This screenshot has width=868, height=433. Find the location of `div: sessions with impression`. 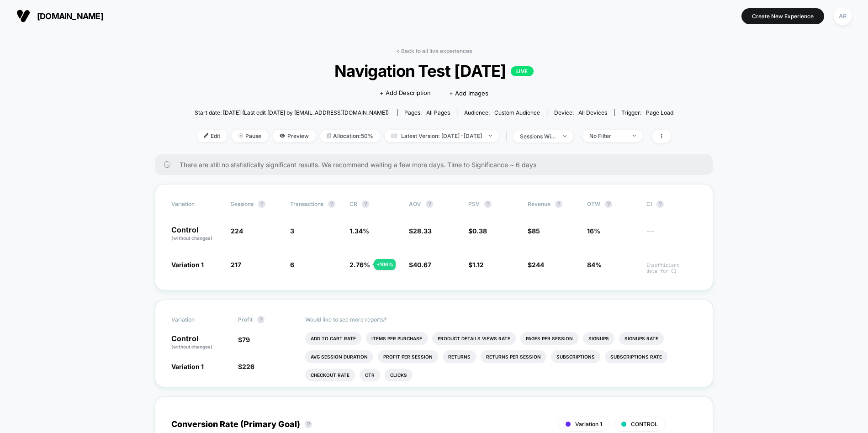

div: sessions with impression is located at coordinates (539, 136).